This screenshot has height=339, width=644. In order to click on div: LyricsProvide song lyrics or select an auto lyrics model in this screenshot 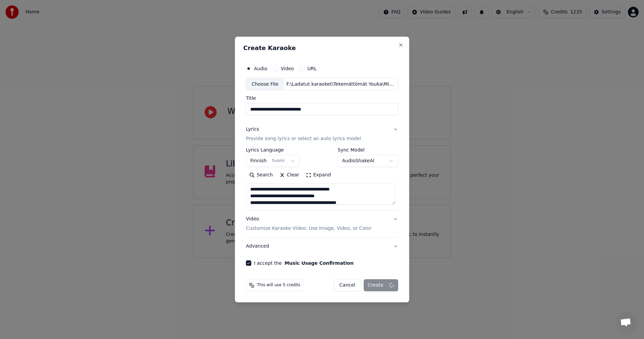, I will do `click(322, 179)`.